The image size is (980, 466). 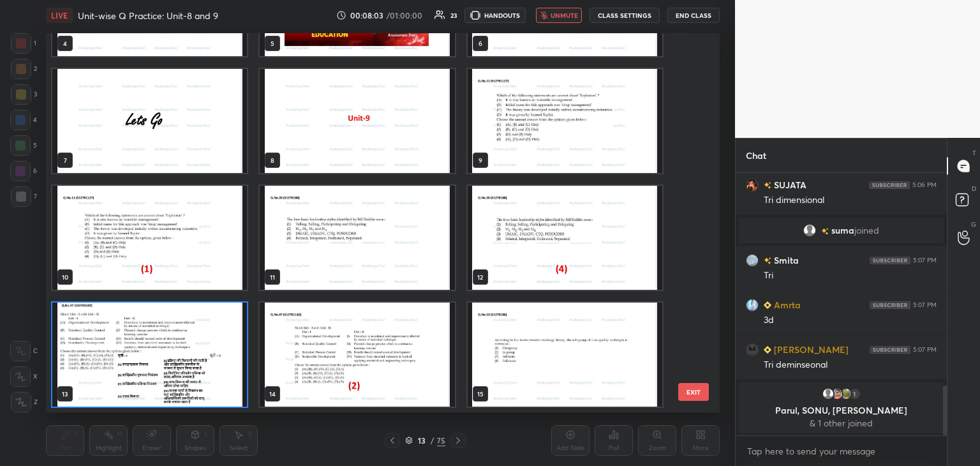 I want to click on div: C, so click(x=24, y=351).